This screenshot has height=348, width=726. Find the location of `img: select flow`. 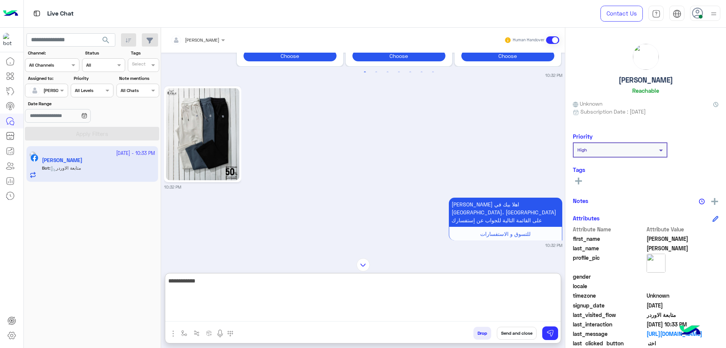

img: select flow is located at coordinates (184, 333).